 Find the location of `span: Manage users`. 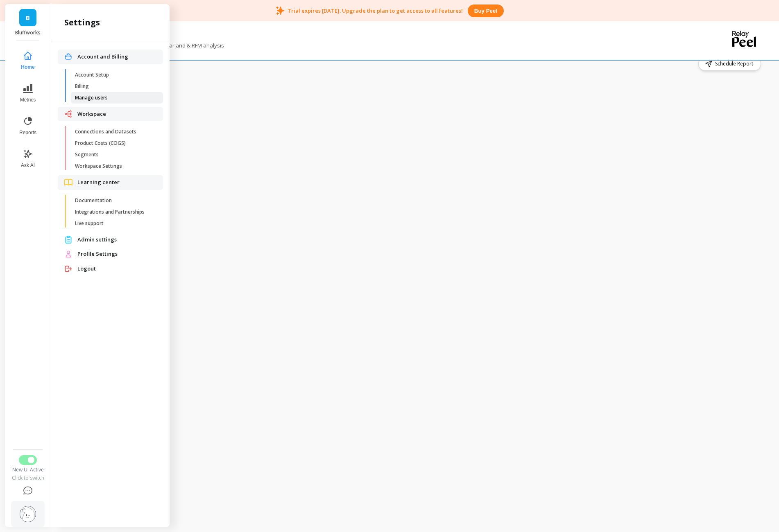

span: Manage users is located at coordinates (114, 98).